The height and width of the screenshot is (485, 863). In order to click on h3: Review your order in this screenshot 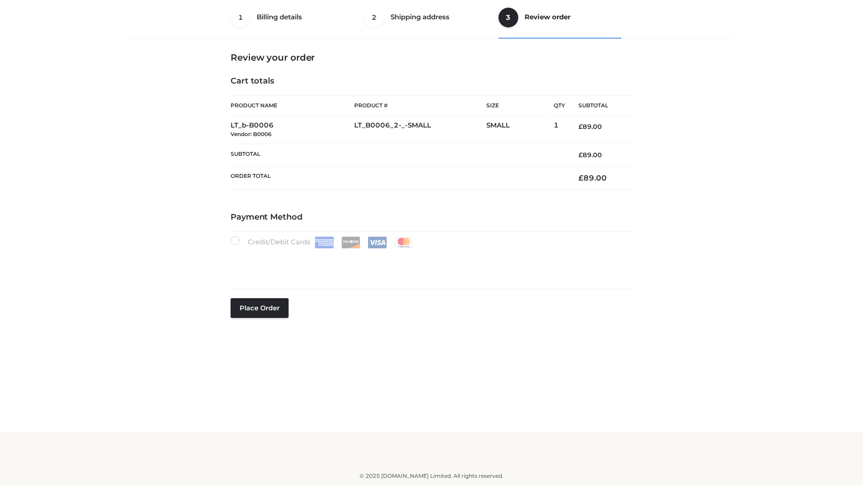, I will do `click(431, 58)`.